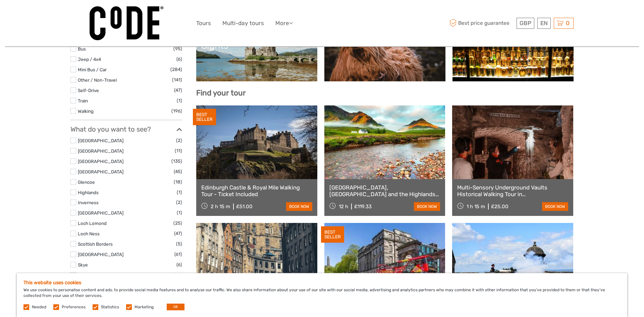  I want to click on a: Bus, so click(81, 49).